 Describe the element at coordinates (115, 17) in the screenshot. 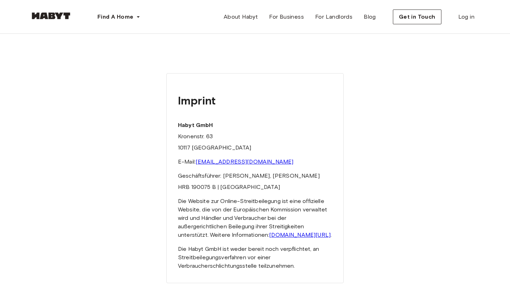

I see `span: Find A Home` at that location.